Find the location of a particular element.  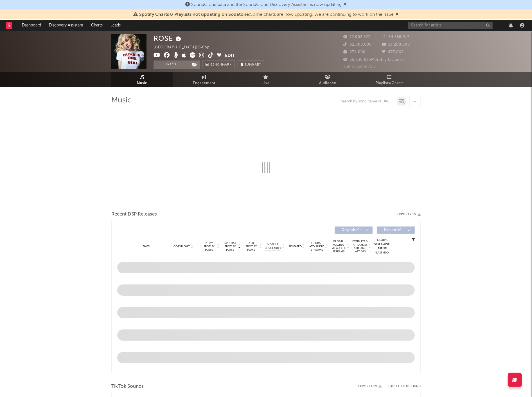

span: Last Day Spotify Plays is located at coordinates (230, 247).